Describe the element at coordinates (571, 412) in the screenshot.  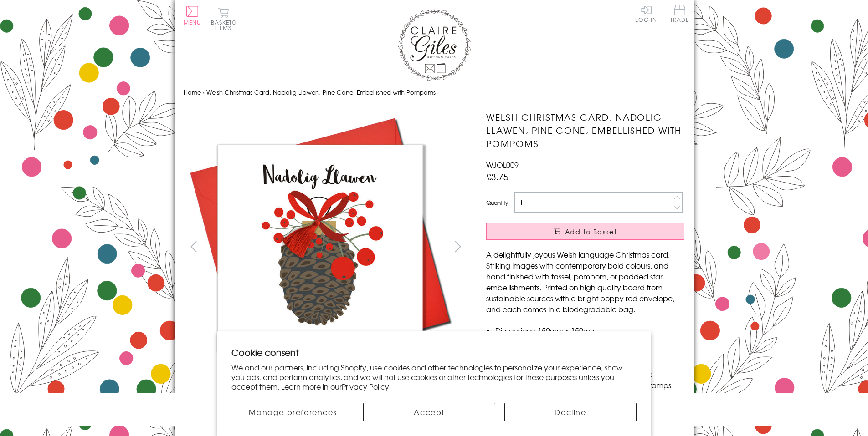
I see `button: Decline` at that location.